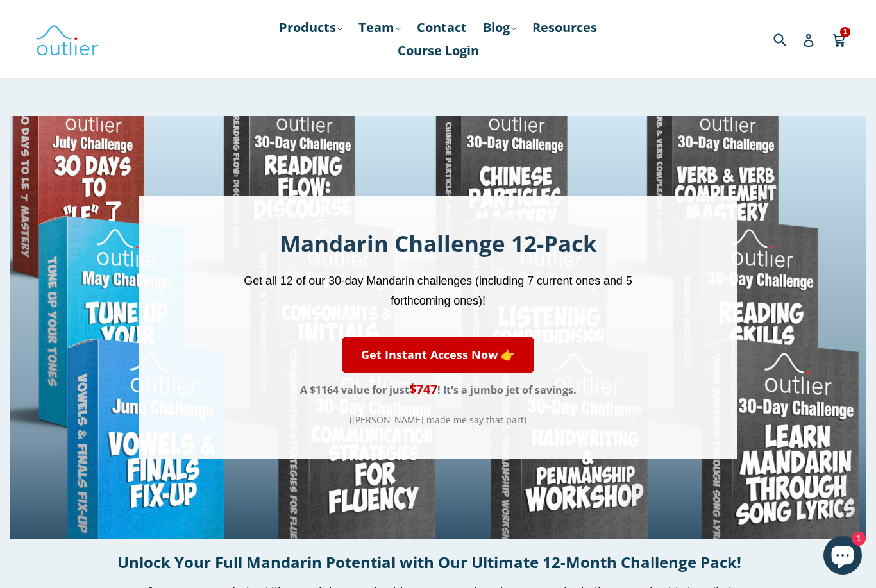 The width and height of the screenshot is (876, 588). Describe the element at coordinates (310, 27) in the screenshot. I see `a: Products` at that location.